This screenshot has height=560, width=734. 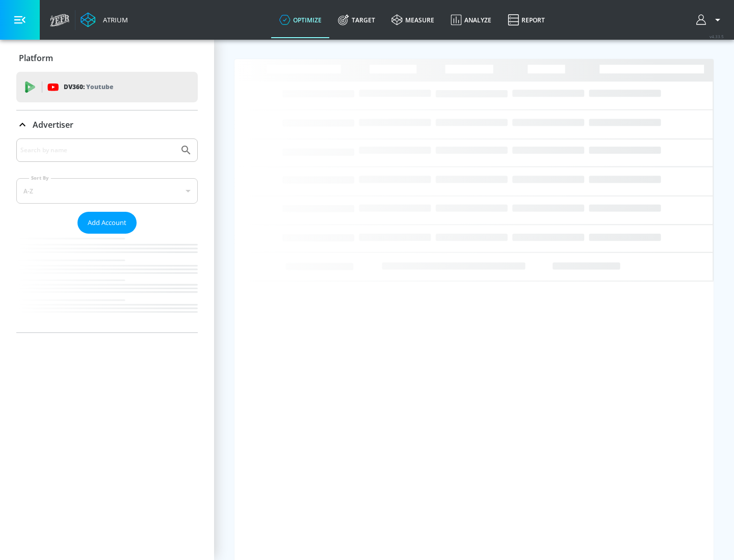 I want to click on nav: list of Advertiser, so click(x=107, y=283).